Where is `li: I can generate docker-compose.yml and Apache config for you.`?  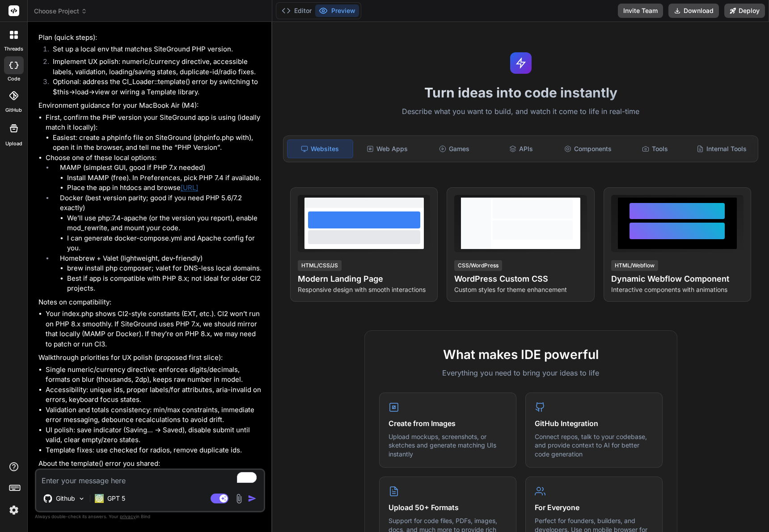
li: I can generate docker-compose.yml and Apache config for you. is located at coordinates (165, 243).